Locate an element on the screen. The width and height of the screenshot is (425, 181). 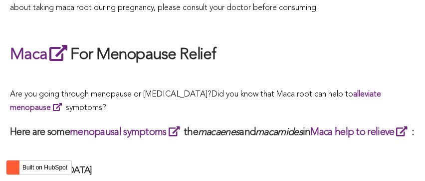
div: Chat Widget is located at coordinates (400, 157).